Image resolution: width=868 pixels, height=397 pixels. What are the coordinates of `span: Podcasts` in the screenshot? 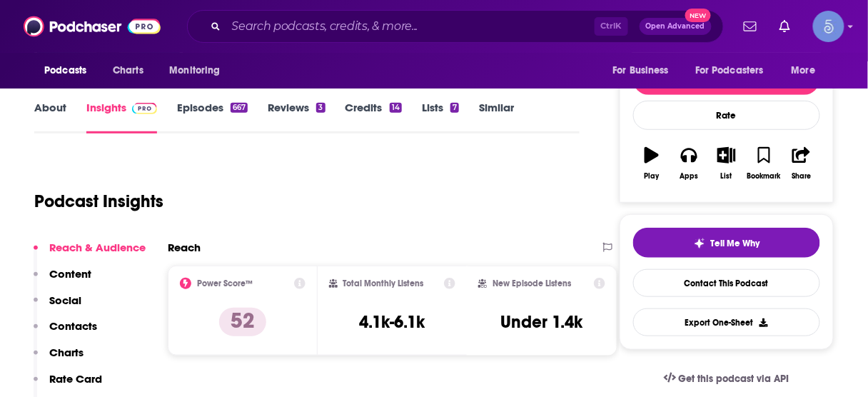 It's located at (65, 71).